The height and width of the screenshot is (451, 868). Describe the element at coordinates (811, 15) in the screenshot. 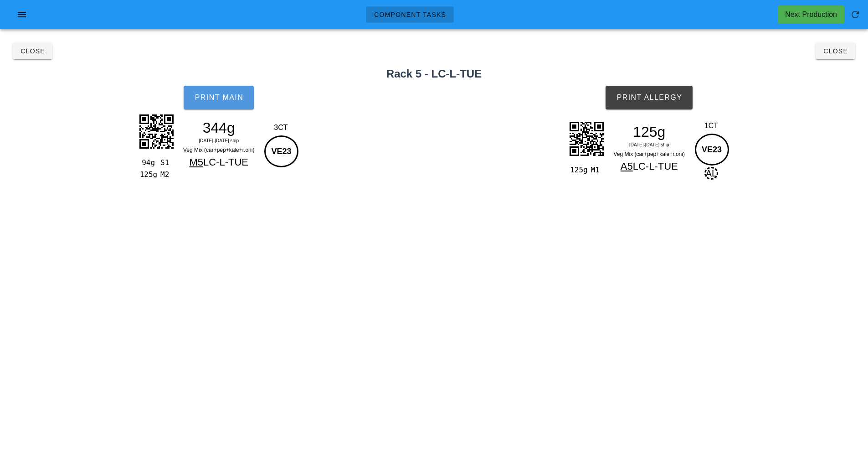

I see `div: Next Production` at that location.